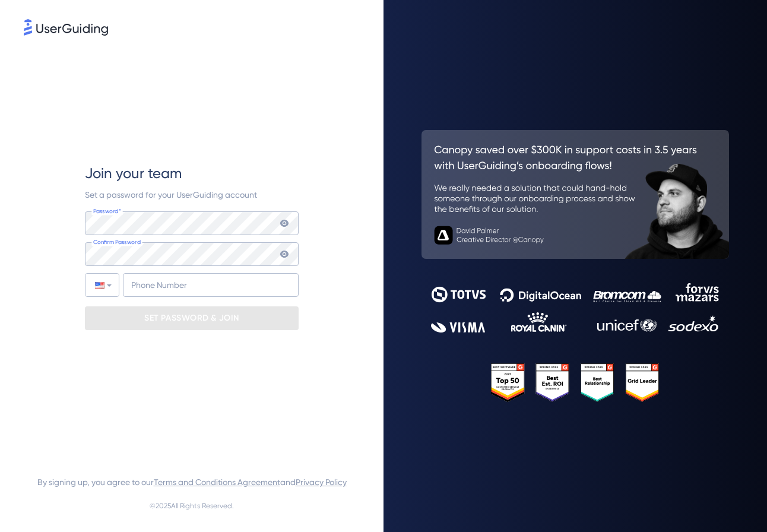 This screenshot has height=532, width=767. I want to click on a: Terms and Conditions Agreement, so click(217, 482).